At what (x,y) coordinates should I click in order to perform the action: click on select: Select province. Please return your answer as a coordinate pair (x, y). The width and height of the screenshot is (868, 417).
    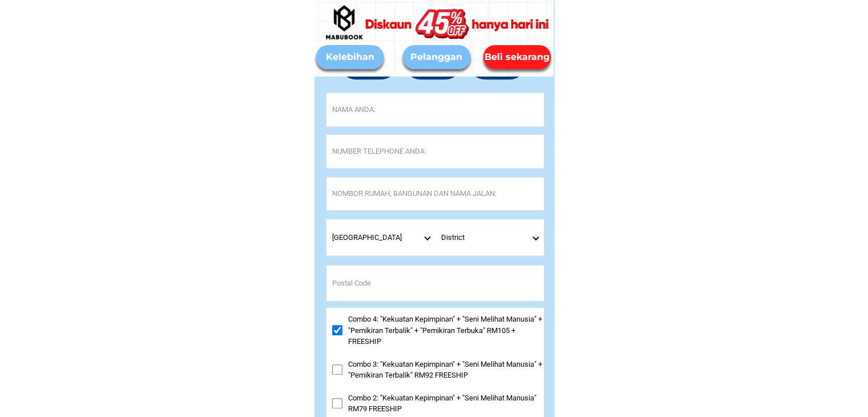
    Looking at the image, I should click on (381, 237).